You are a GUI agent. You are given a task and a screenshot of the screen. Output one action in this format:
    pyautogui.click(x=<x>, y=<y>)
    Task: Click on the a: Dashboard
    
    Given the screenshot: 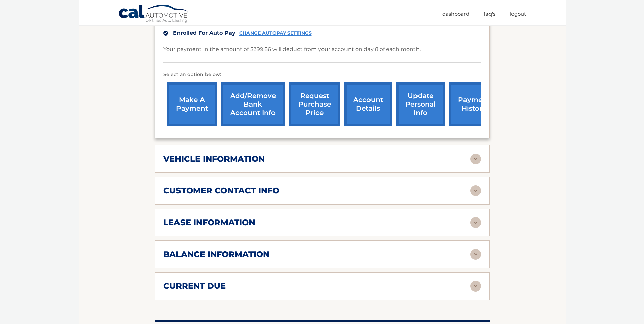 What is the action you would take?
    pyautogui.click(x=456, y=14)
    